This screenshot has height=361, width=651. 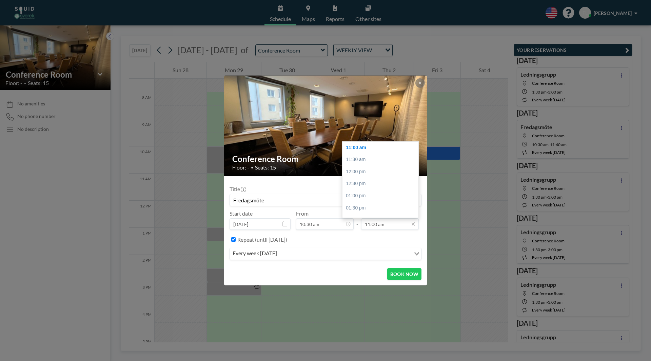 What do you see at coordinates (382, 148) in the screenshot?
I see `div: 11:00 am` at bounding box center [382, 148].